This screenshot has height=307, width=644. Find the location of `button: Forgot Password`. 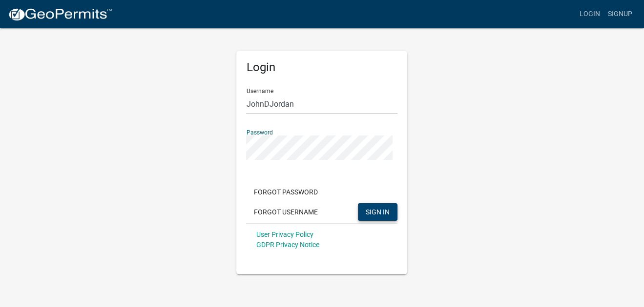

button: Forgot Password is located at coordinates (286, 192).